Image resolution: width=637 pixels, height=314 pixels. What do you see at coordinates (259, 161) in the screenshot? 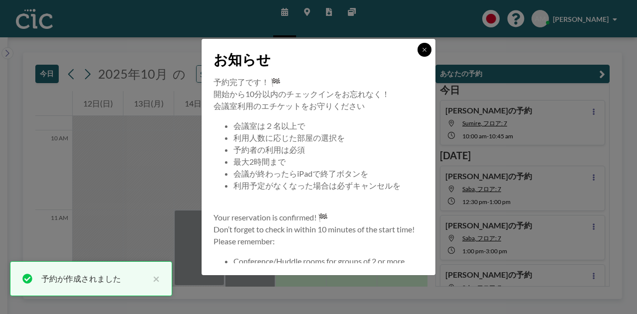
I see `span: 最大2時間まで` at bounding box center [259, 161].